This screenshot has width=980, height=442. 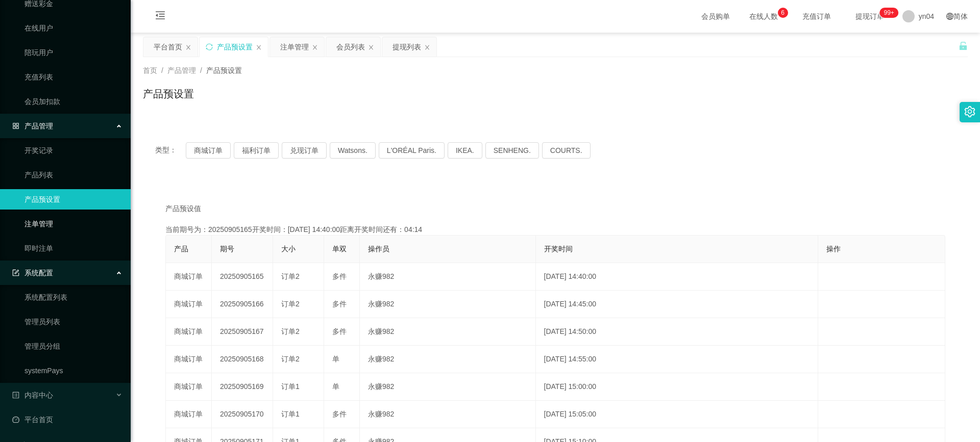 I want to click on a: 系统配置列表, so click(x=73, y=297).